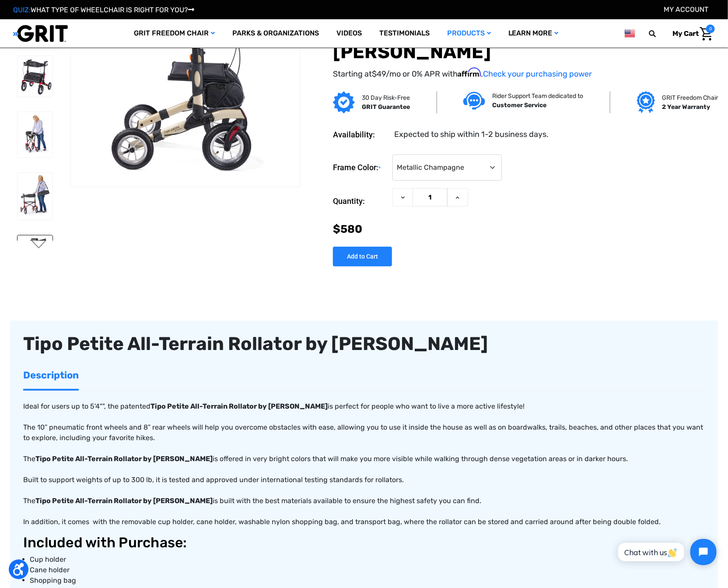  Describe the element at coordinates (686, 9) in the screenshot. I see `a: Account` at that location.